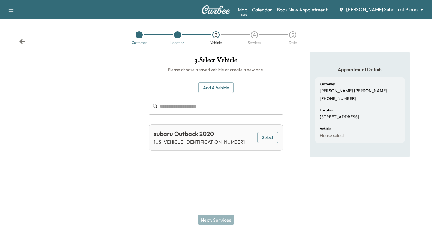  Describe the element at coordinates (254, 43) in the screenshot. I see `div: Services` at that location.